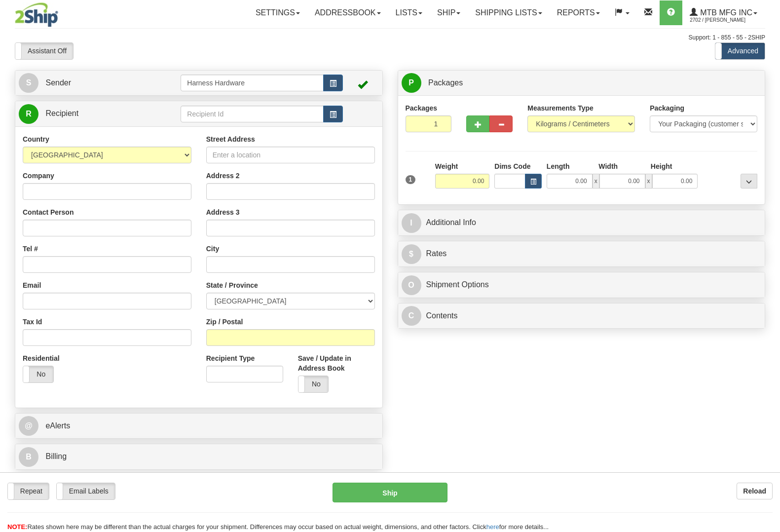 The image size is (780, 532). Describe the element at coordinates (755, 491) in the screenshot. I see `button: Reload` at that location.